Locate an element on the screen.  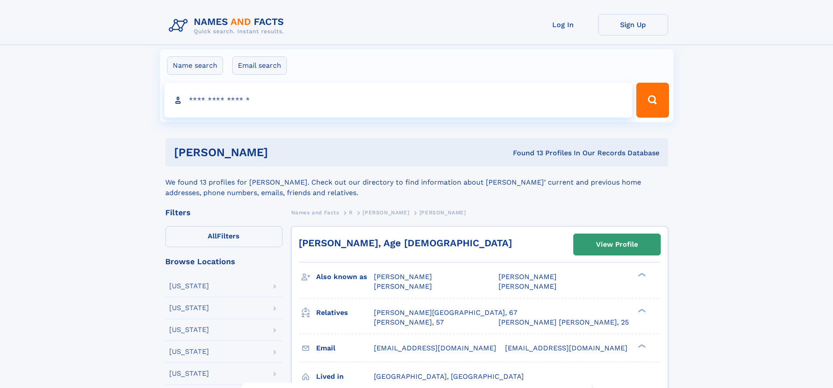
a: R is located at coordinates (351, 212).